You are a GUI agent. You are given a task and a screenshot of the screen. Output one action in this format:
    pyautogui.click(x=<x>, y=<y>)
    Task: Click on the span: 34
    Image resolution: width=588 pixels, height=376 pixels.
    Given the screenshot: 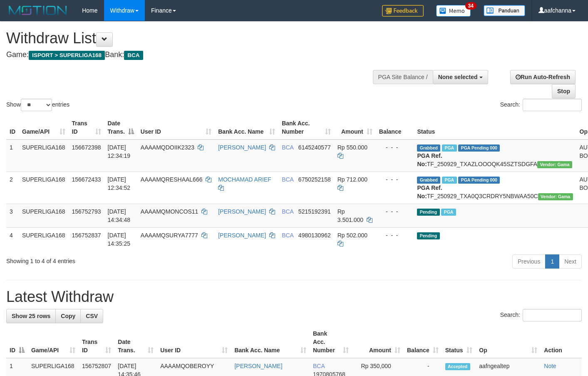 What is the action you would take?
    pyautogui.click(x=471, y=6)
    